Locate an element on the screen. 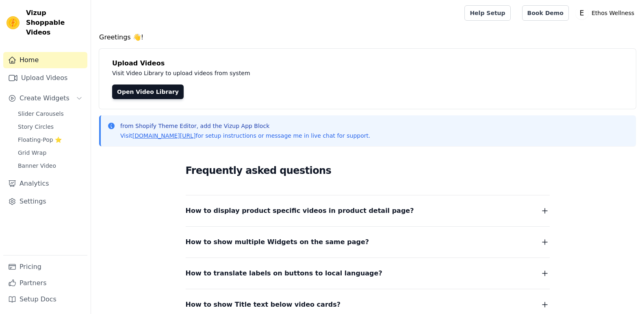  span: Vizup Shoppable Videos is located at coordinates (55, 23).